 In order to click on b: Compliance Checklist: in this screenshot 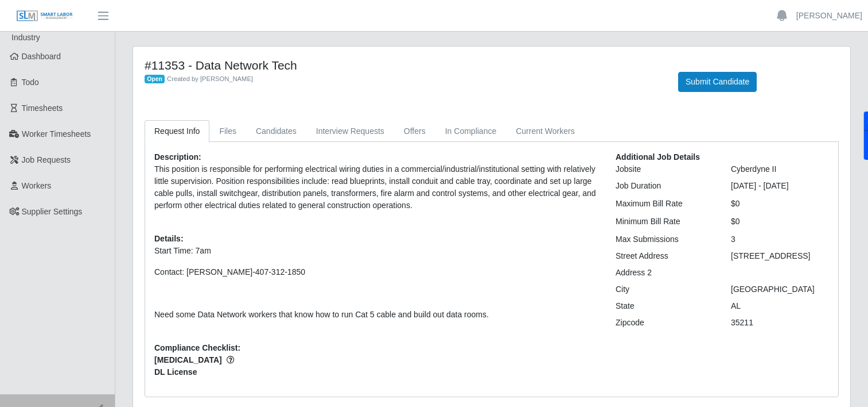, I will do `click(198, 347)`.